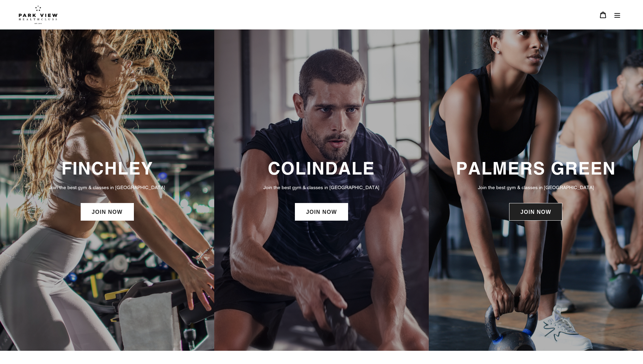 This screenshot has height=364, width=643. Describe the element at coordinates (536, 168) in the screenshot. I see `h3: PALMERS GREEN` at that location.